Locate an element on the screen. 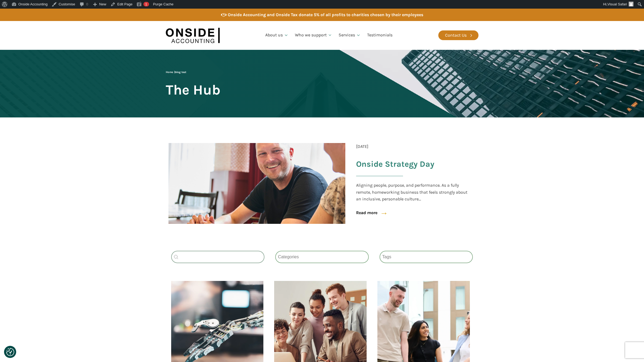 The height and width of the screenshot is (362, 644). div: Onside Accounting and Onside Tax donate 5% of all profits to charities chosen by their employees is located at coordinates (326, 15).